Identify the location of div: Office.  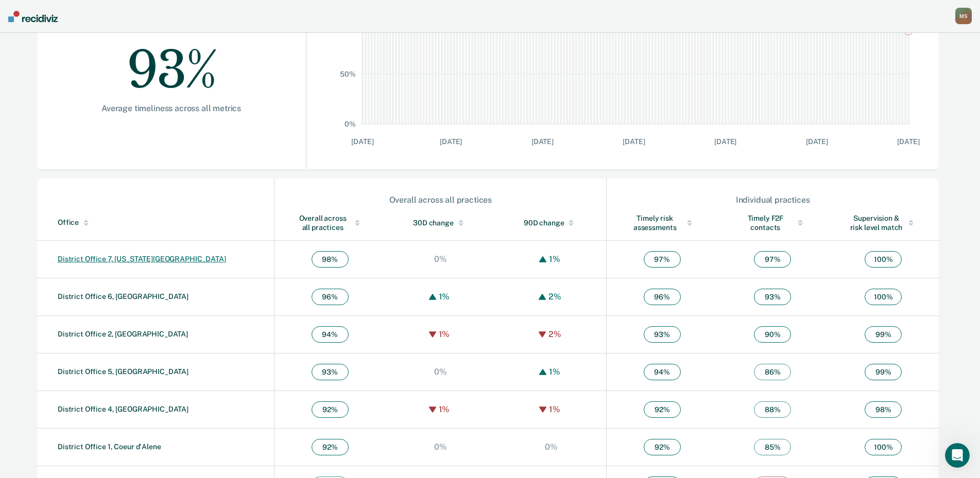
(164, 222).